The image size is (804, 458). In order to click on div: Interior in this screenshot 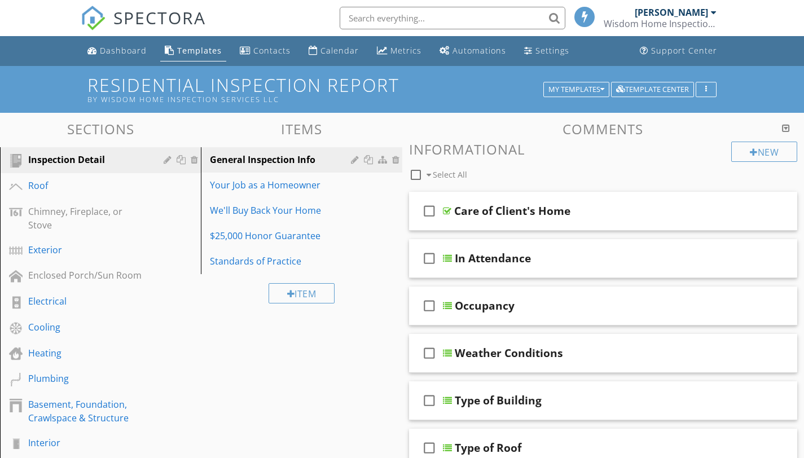, I will do `click(87, 443)`.